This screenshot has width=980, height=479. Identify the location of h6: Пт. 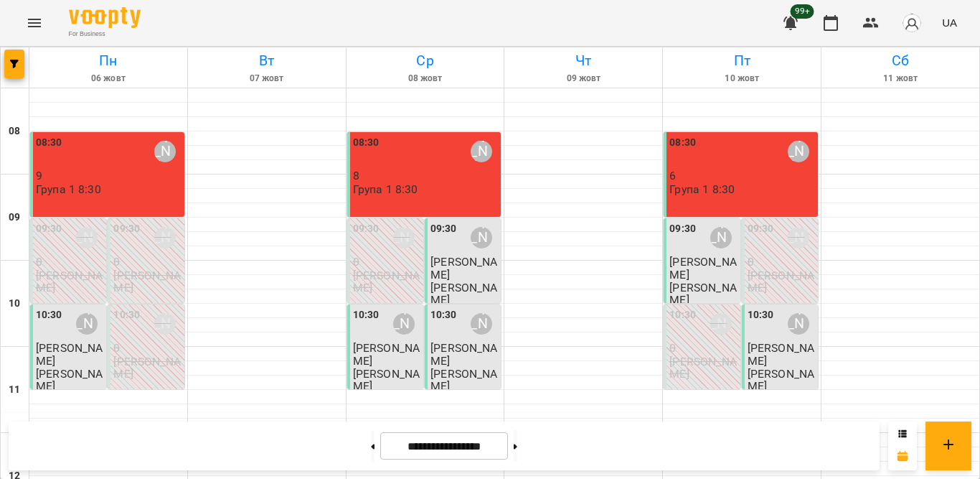
(742, 60).